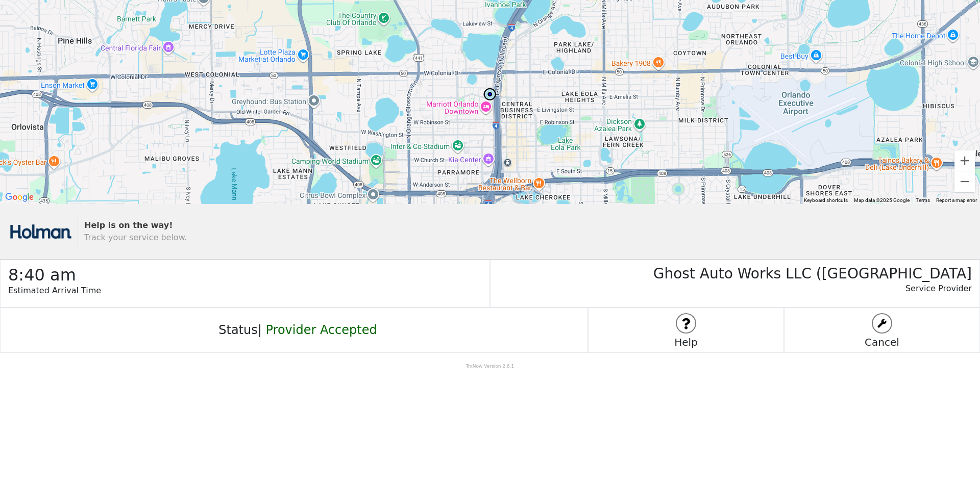 This screenshot has width=980, height=486. Describe the element at coordinates (294, 330) in the screenshot. I see `h4: Status |` at that location.